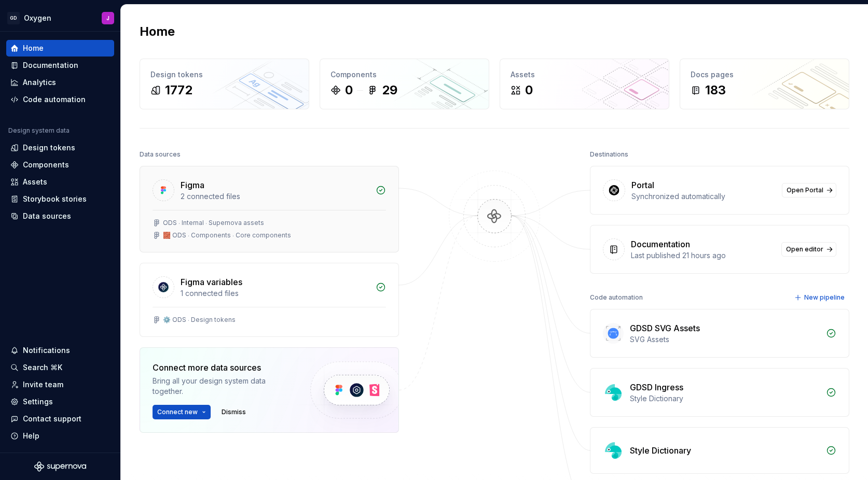 The height and width of the screenshot is (480, 868). I want to click on div: Help, so click(31, 436).